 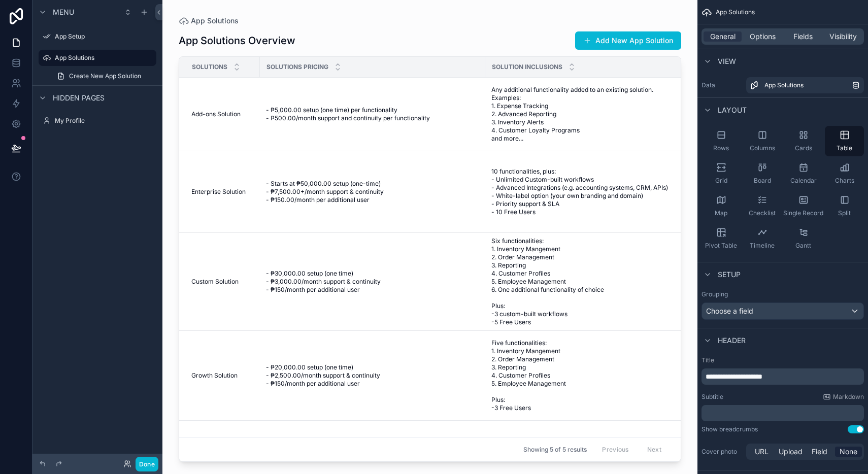 What do you see at coordinates (762, 206) in the screenshot?
I see `button: Checklist` at bounding box center [762, 206].